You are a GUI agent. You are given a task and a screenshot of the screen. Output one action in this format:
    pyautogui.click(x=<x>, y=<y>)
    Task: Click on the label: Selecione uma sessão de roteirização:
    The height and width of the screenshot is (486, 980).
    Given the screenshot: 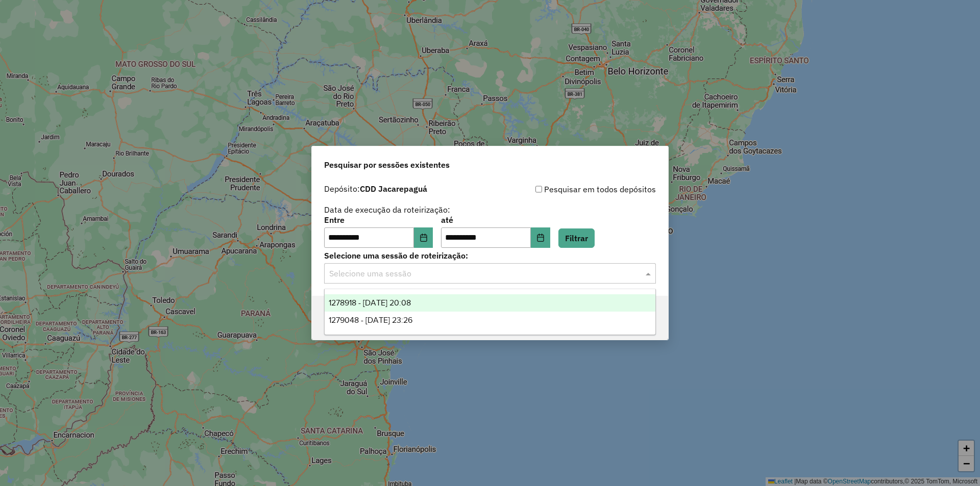 What is the action you would take?
    pyautogui.click(x=490, y=255)
    